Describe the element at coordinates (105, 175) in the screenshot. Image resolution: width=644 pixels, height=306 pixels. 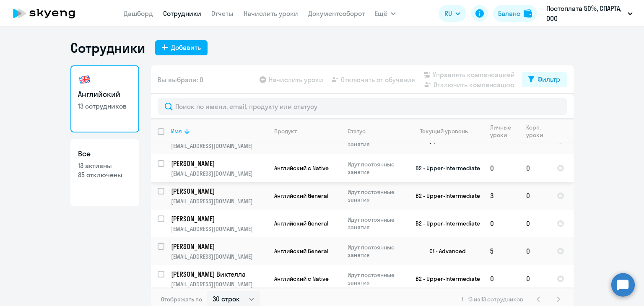
I see `p: 85 отключены` at that location.